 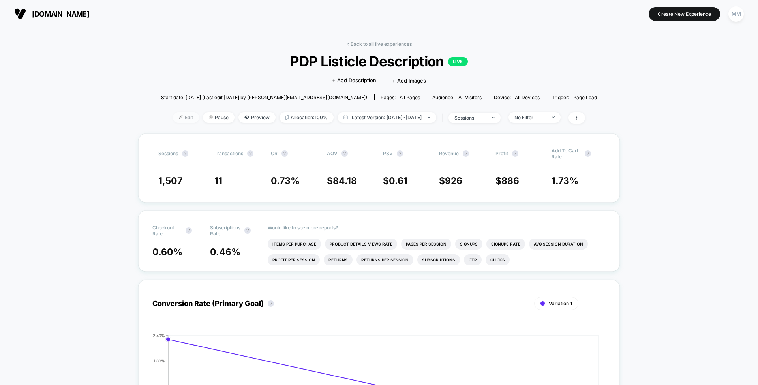 What do you see at coordinates (502, 153) in the screenshot?
I see `span: Profit` at bounding box center [502, 153].